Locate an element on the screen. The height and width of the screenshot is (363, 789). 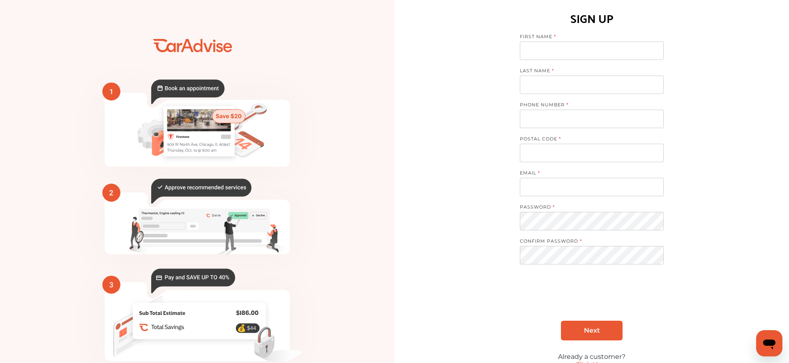
div: Already a customer? is located at coordinates (592, 357).